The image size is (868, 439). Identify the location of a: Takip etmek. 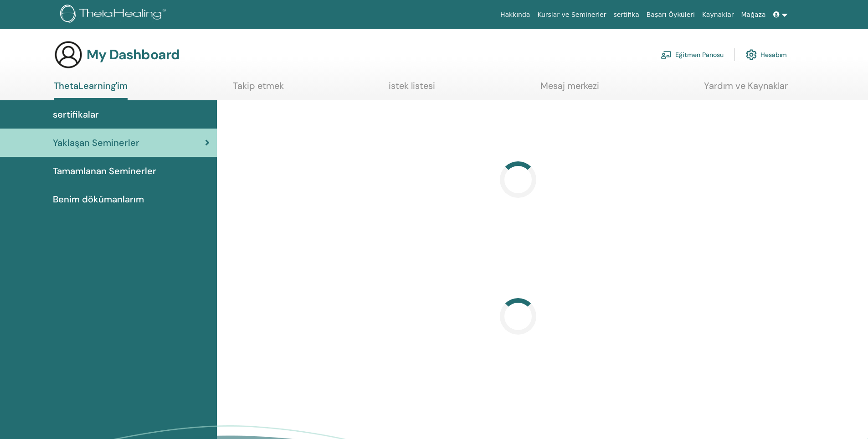
(259, 89).